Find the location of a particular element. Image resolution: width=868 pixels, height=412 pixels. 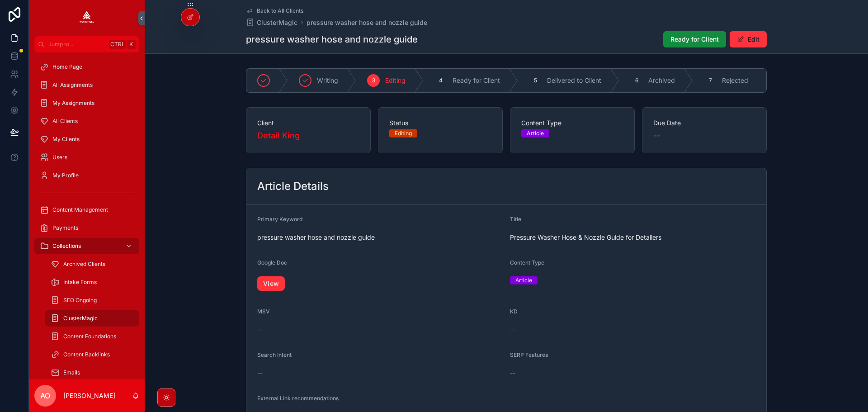

span: Collections is located at coordinates (67, 246).